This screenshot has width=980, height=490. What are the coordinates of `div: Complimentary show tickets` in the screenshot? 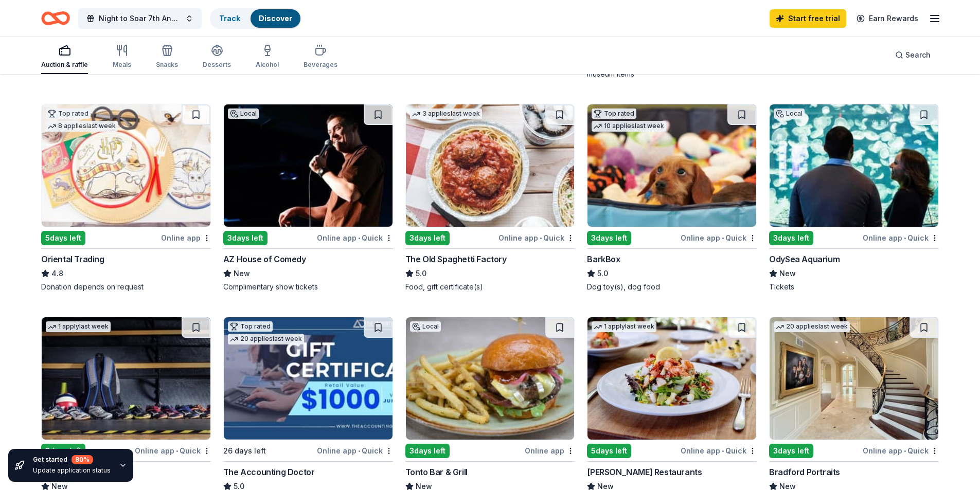 It's located at (308, 287).